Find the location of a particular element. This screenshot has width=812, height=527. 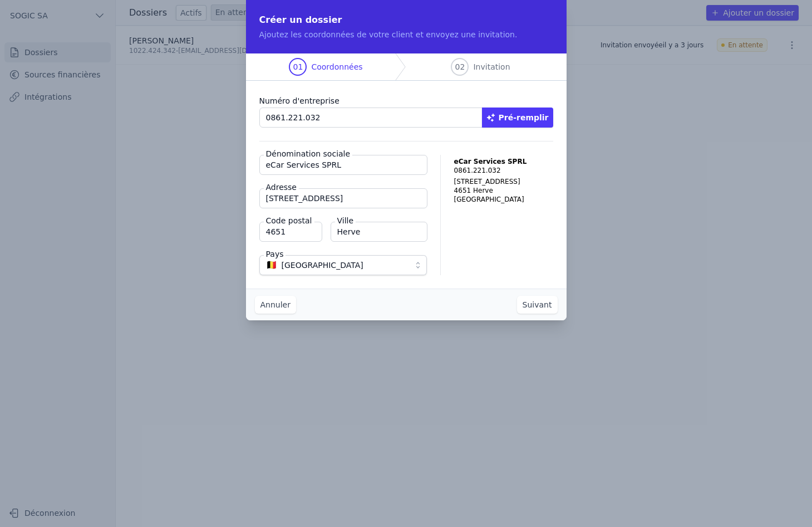

span: 02 is located at coordinates (460, 67).